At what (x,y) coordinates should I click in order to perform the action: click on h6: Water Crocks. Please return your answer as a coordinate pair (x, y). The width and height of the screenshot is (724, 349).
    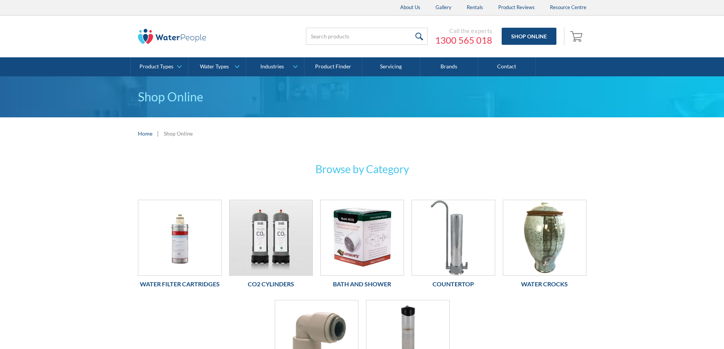
    Looking at the image, I should click on (545, 284).